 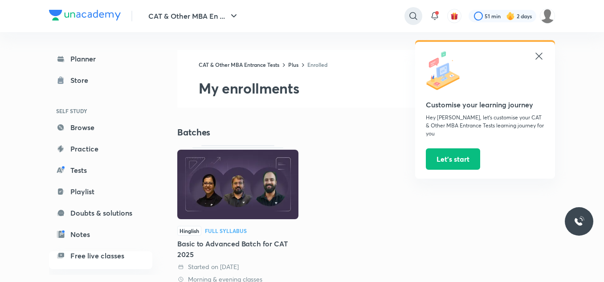 I want to click on a: Tests, so click(x=101, y=170).